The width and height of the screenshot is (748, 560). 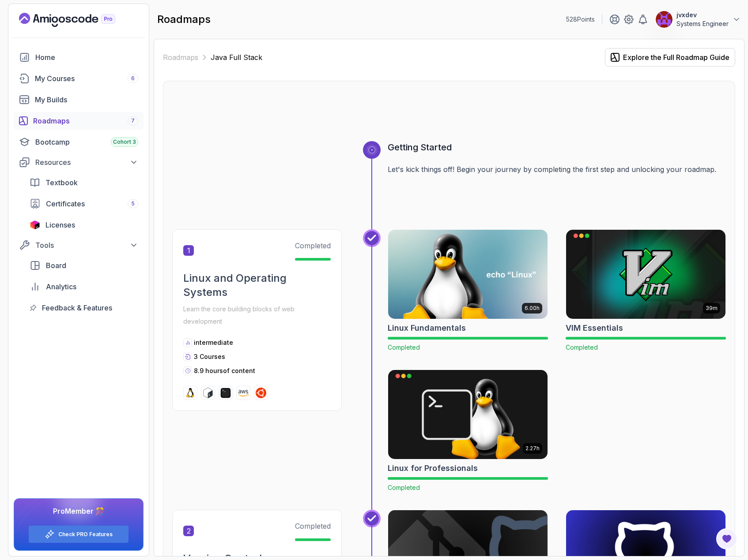 I want to click on h2: Linux and Operating Systems, so click(x=257, y=285).